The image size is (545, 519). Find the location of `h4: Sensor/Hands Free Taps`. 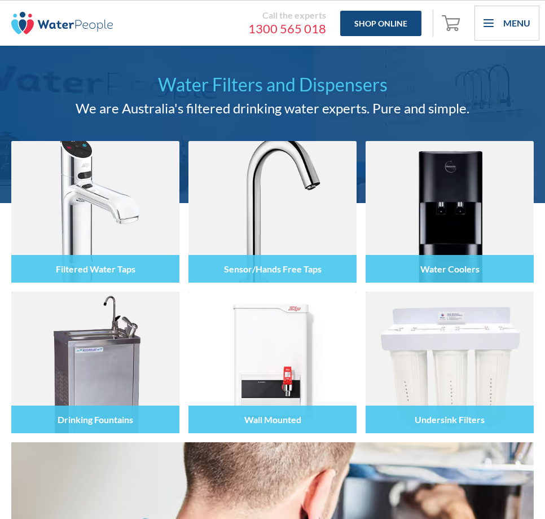

h4: Sensor/Hands Free Taps is located at coordinates (273, 269).